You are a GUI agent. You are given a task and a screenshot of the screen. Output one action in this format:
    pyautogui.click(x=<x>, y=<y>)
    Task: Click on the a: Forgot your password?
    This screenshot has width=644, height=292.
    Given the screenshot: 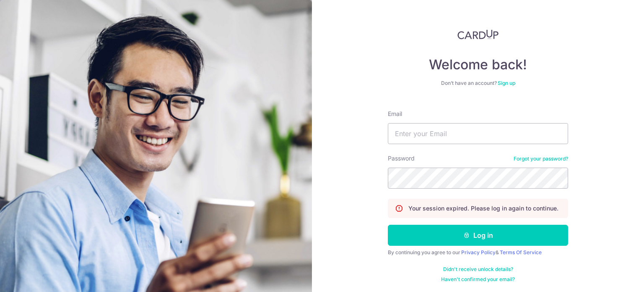 What is the action you would take?
    pyautogui.click(x=541, y=159)
    